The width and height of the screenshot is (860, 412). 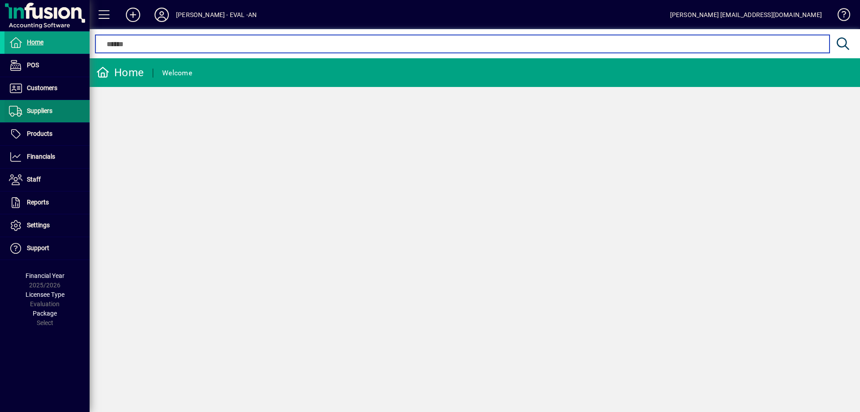 I want to click on span: Financials, so click(x=41, y=156).